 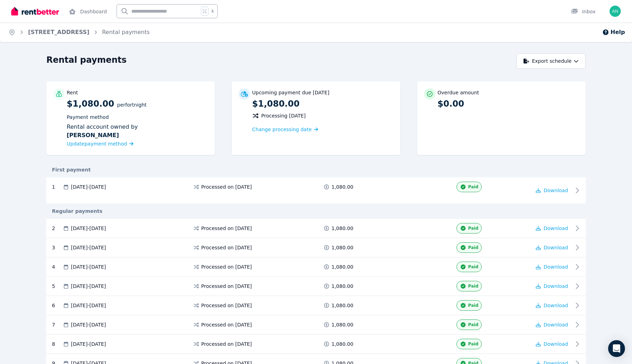 I want to click on div: Rental account owned by, so click(x=137, y=131).